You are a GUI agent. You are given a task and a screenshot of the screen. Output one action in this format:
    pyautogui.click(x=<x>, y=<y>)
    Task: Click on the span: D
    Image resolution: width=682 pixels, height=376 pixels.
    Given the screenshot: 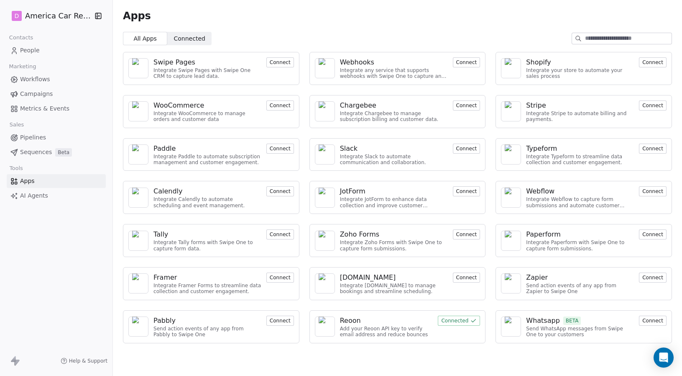 What is the action you would take?
    pyautogui.click(x=17, y=16)
    